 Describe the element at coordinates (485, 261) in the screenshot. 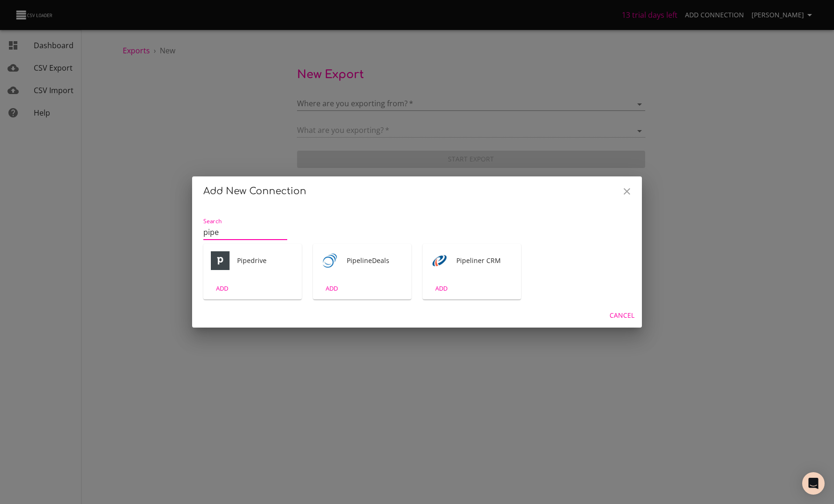

I see `span: Pipeliner CRM` at that location.